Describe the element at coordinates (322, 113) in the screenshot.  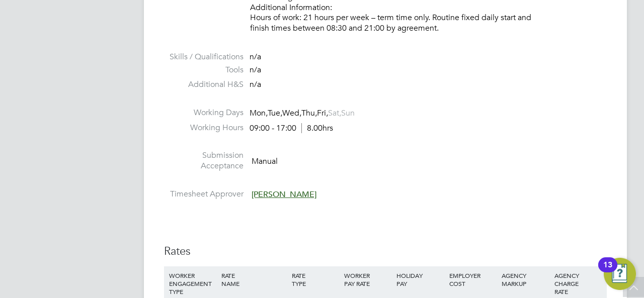
I see `span: Fri,` at that location.